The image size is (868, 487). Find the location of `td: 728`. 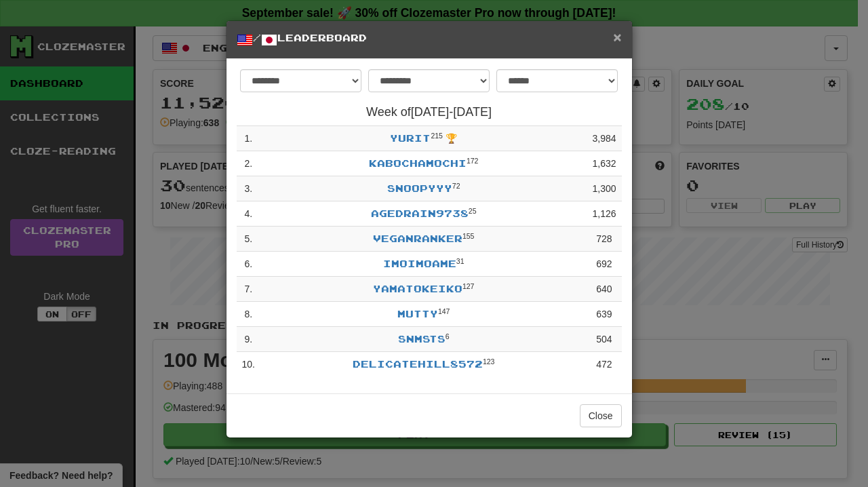

td: 728 is located at coordinates (604, 239).